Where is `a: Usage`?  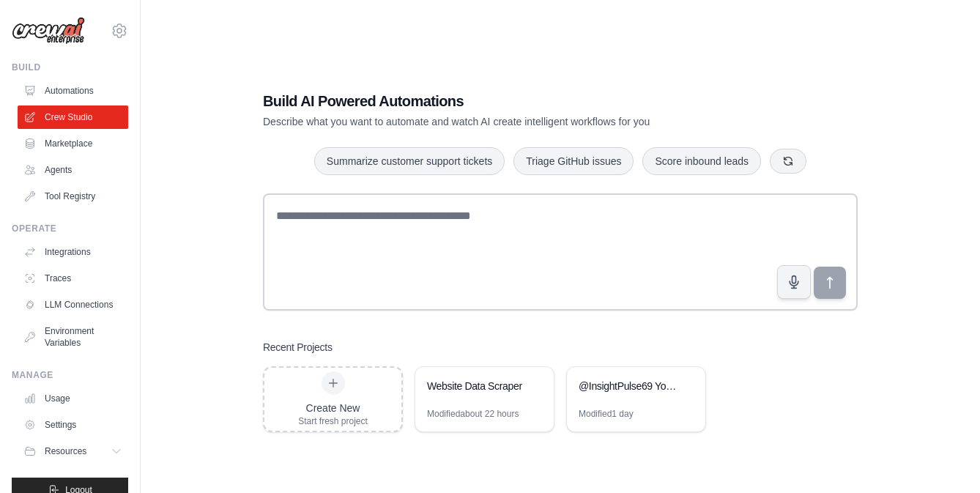 a: Usage is located at coordinates (72, 399).